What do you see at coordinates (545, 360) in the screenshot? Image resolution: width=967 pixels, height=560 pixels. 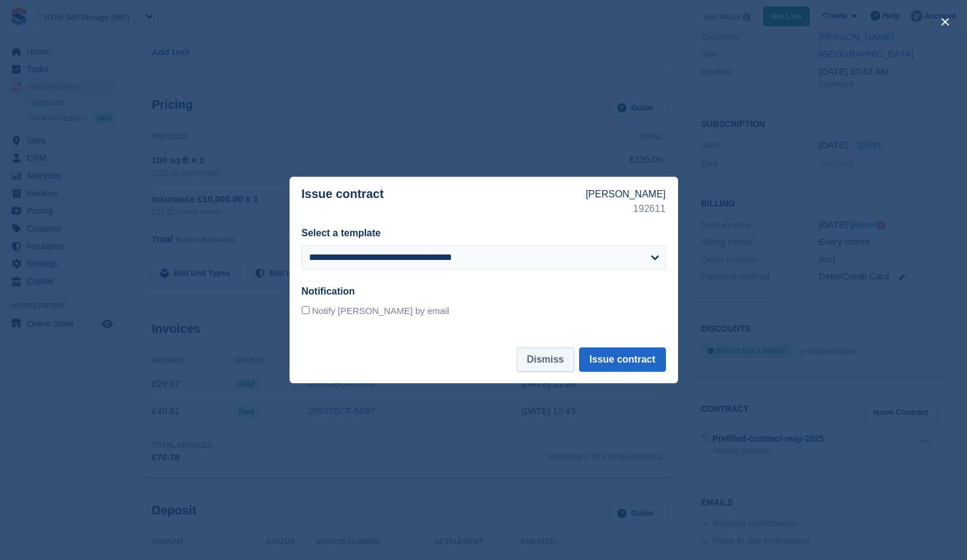 I see `button: Dismiss` at bounding box center [545, 360].